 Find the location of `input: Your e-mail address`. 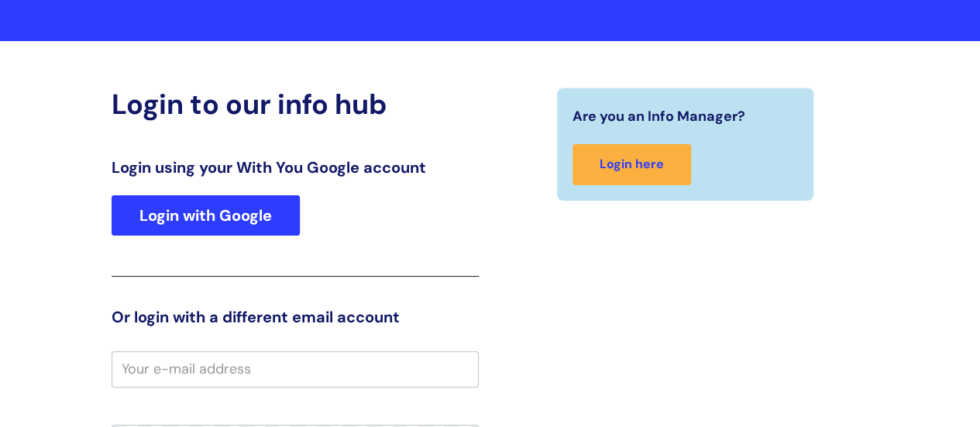

input: Your e-mail address is located at coordinates (295, 369).